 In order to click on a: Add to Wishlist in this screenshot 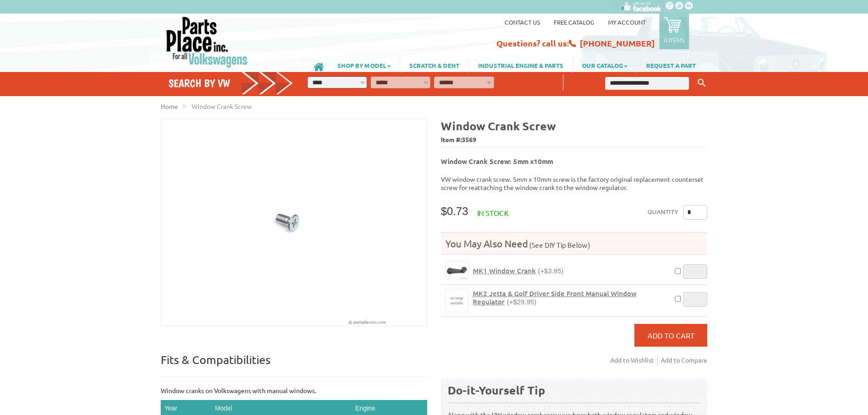, I will do `click(633, 360)`.